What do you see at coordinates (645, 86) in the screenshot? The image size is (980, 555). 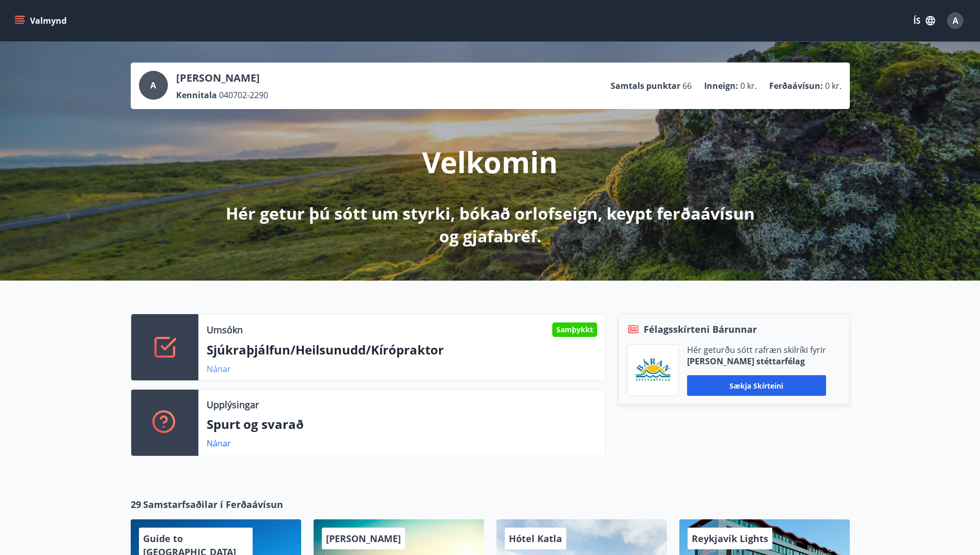 I see `p: Samtals punktar` at bounding box center [645, 86].